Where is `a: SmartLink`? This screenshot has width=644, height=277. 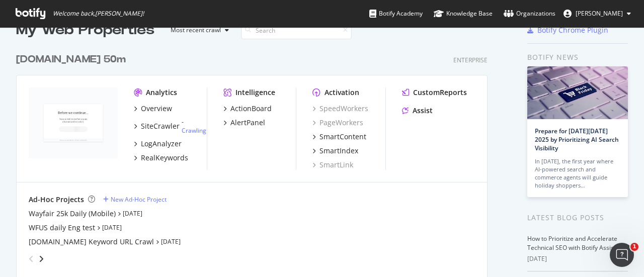 a: SmartLink is located at coordinates (333, 165).